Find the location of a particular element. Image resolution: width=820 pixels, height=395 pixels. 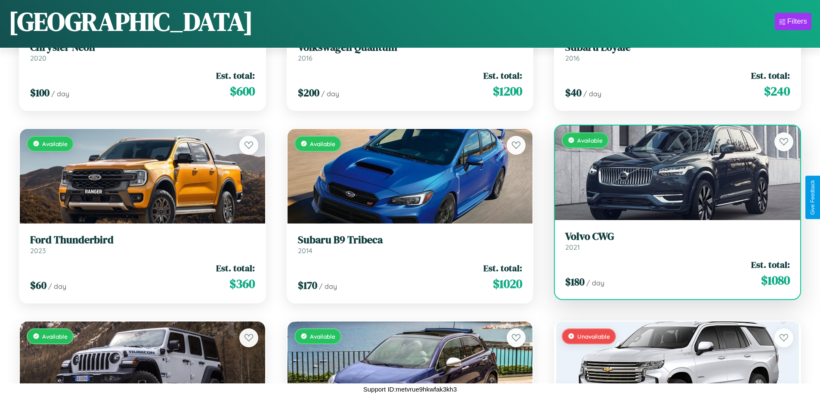

a: Subaru B9 Tribeca2014 is located at coordinates (410, 244).